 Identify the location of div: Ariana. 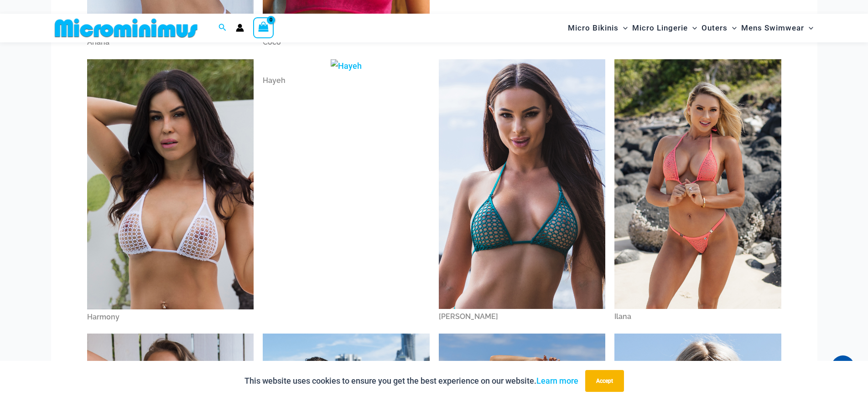
(170, 42).